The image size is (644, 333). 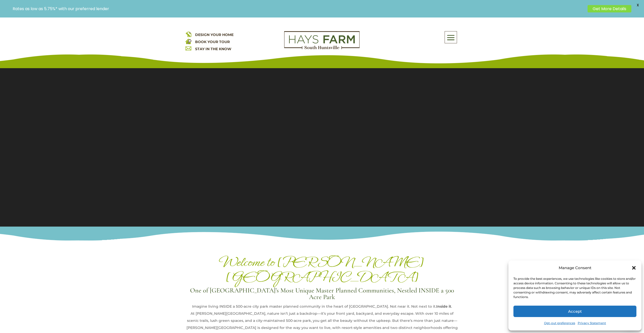 I want to click on a: Opt-out preferences, so click(x=560, y=323).